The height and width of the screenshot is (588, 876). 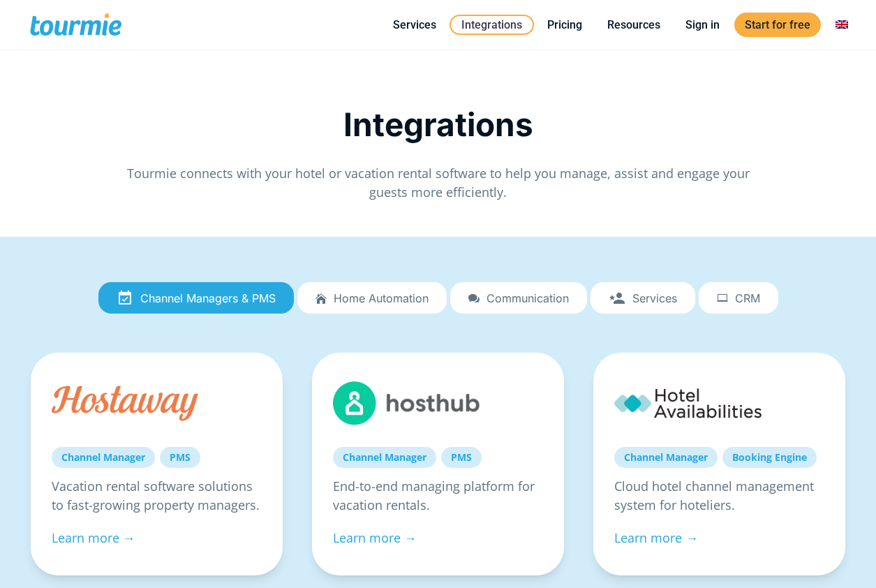 What do you see at coordinates (156, 495) in the screenshot?
I see `p: Vacation rental software solutions to fast-growing property managers.` at bounding box center [156, 495].